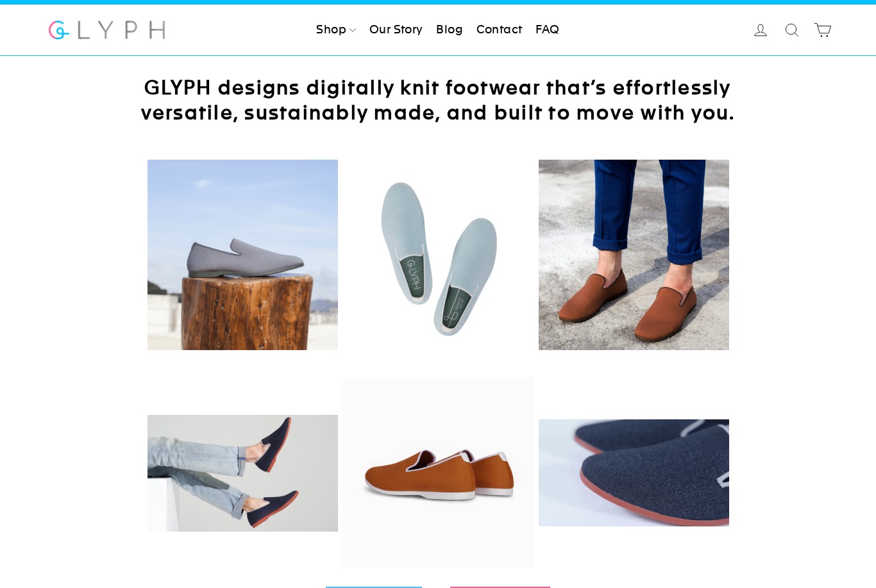 The image size is (876, 588). Describe the element at coordinates (336, 30) in the screenshot. I see `a: Shop` at that location.